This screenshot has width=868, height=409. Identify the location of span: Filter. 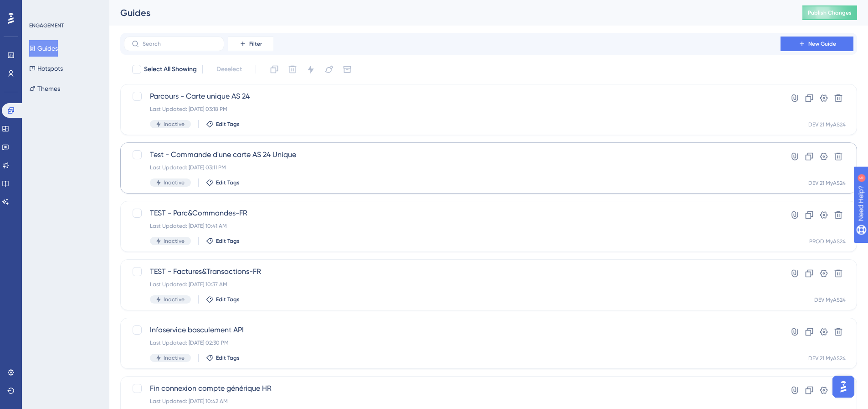
(256, 44).